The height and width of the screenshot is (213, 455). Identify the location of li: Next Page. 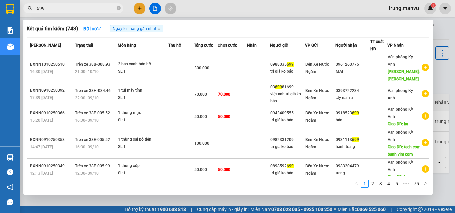
(425, 184).